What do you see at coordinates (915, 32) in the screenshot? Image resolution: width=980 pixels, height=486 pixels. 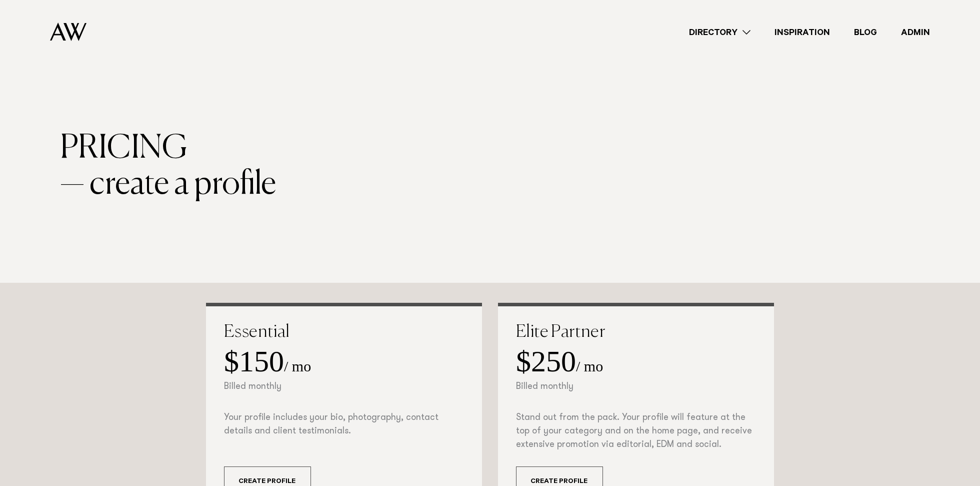 I see `a: Admin` at bounding box center [915, 32].